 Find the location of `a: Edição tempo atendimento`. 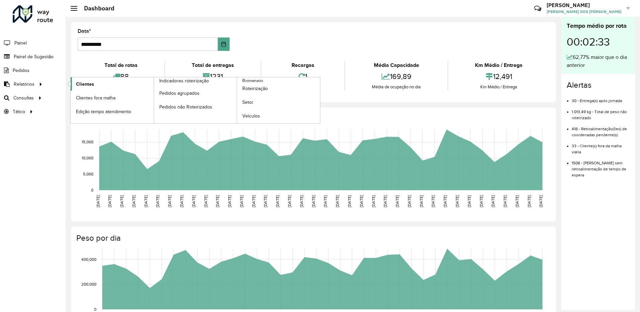

a: Edição tempo atendimento is located at coordinates (112, 111).